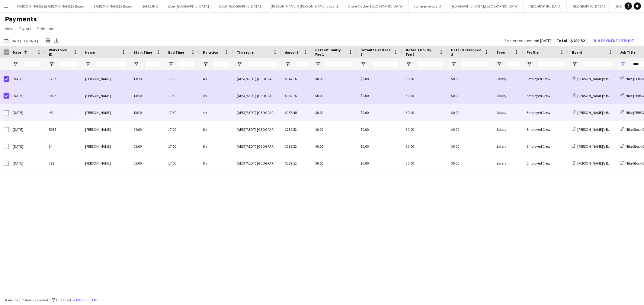  What do you see at coordinates (376, 52) in the screenshot?
I see `span: Default Fixed Fee 1` at bounding box center [376, 52].